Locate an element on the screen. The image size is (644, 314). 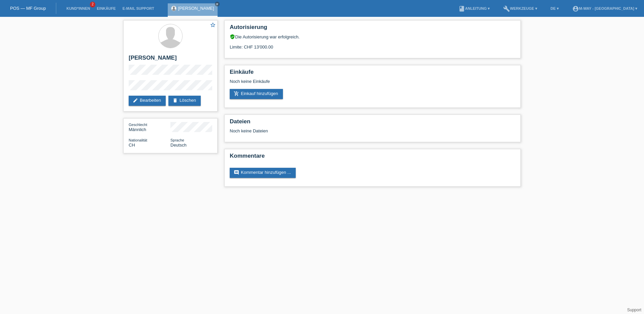
i: star_border is located at coordinates (213, 25).